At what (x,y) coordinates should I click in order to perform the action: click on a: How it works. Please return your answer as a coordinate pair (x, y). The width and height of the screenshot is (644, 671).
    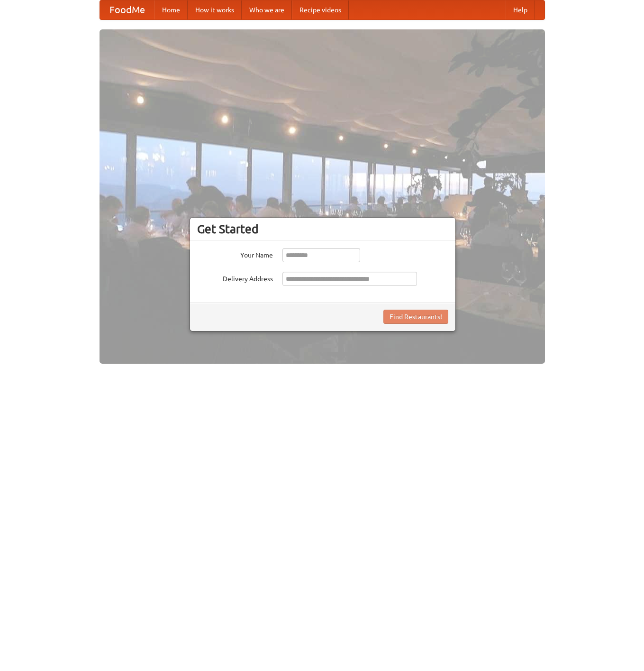
    Looking at the image, I should click on (214, 9).